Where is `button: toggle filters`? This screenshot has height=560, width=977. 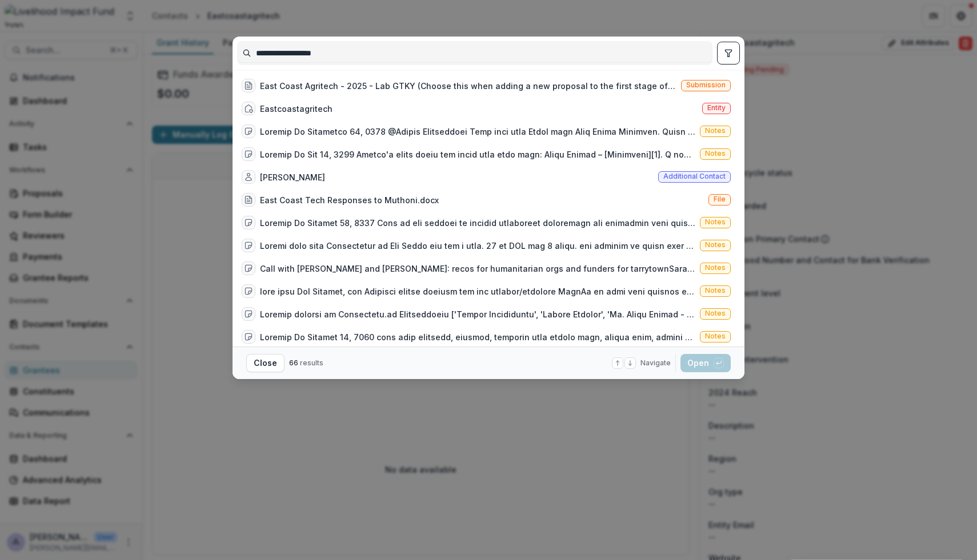 button: toggle filters is located at coordinates (728, 53).